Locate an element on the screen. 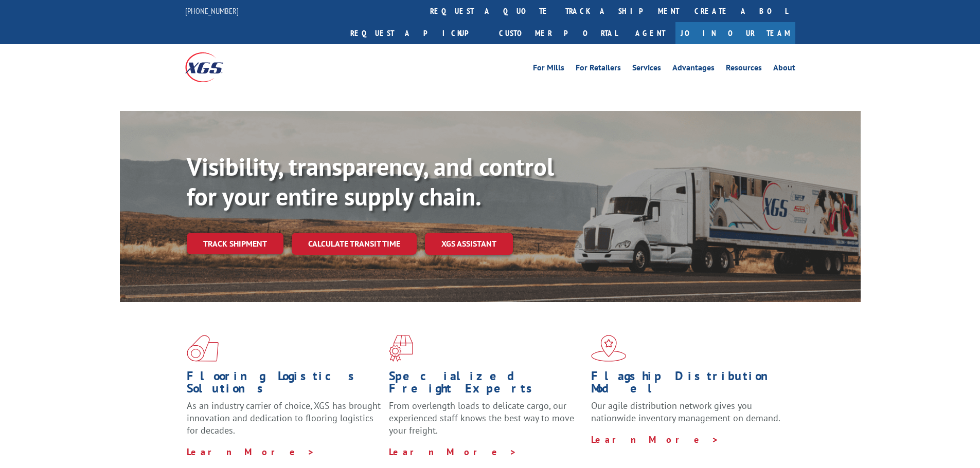 Image resolution: width=980 pixels, height=468 pixels. a: Join Our Team is located at coordinates (735, 33).